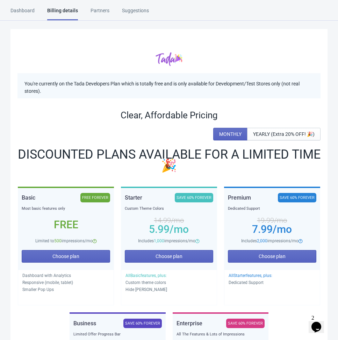 The height and width of the screenshot is (340, 338). What do you see at coordinates (169, 220) in the screenshot?
I see `div: 14.99 /mo` at bounding box center [169, 220].